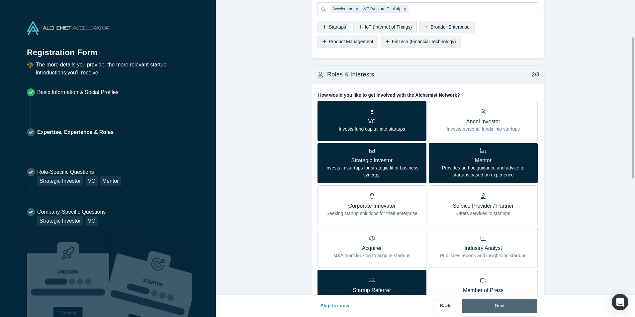  What do you see at coordinates (483, 213) in the screenshot?
I see `p: Offers services to startups` at bounding box center [483, 213].